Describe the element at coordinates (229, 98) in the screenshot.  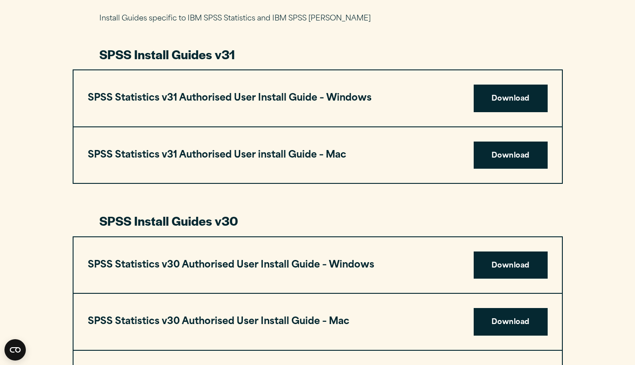
I see `h3: SPSS Statistics v31 Authorised User Install Guide – Windows` at that location.